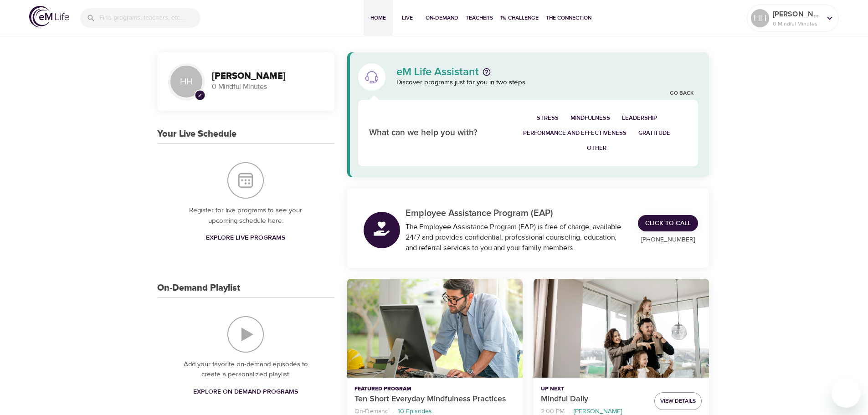  What do you see at coordinates (516, 237) in the screenshot?
I see `div: The Employee Assistance Program (EAP) is free of charge, available 24/7 and provides confidential...` at bounding box center [516, 237].